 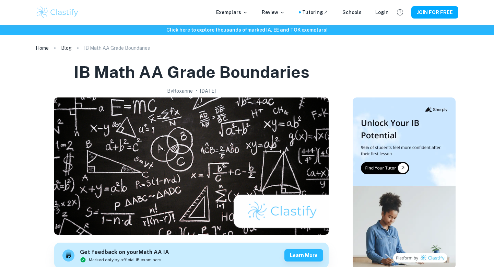 What do you see at coordinates (315, 12) in the screenshot?
I see `div: Tutoring` at bounding box center [315, 12].